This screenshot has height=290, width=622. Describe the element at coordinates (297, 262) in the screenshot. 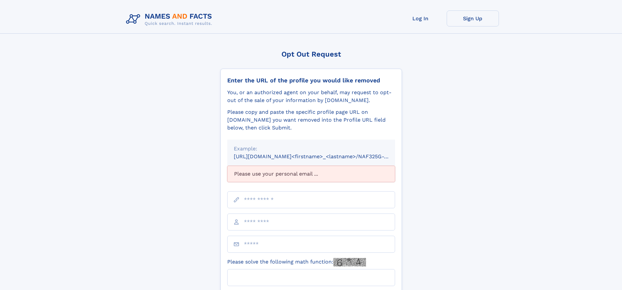

I see `label: Please solve the following math function:` at that location.